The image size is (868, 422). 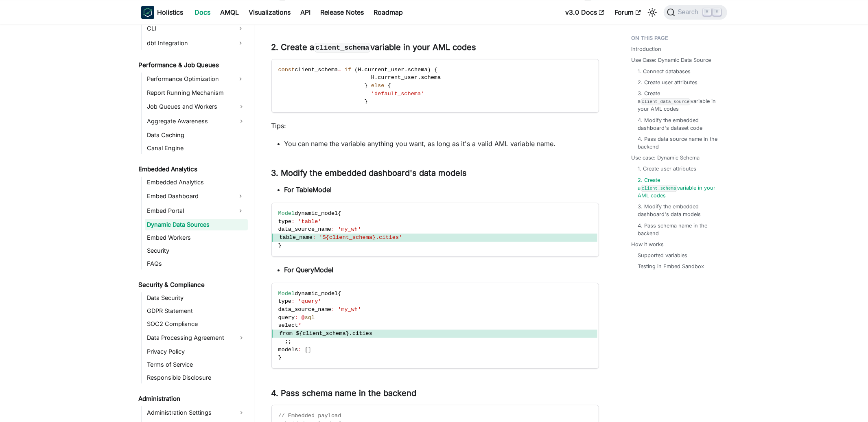 What do you see at coordinates (585, 12) in the screenshot?
I see `a: v3.0 Docs` at bounding box center [585, 12].